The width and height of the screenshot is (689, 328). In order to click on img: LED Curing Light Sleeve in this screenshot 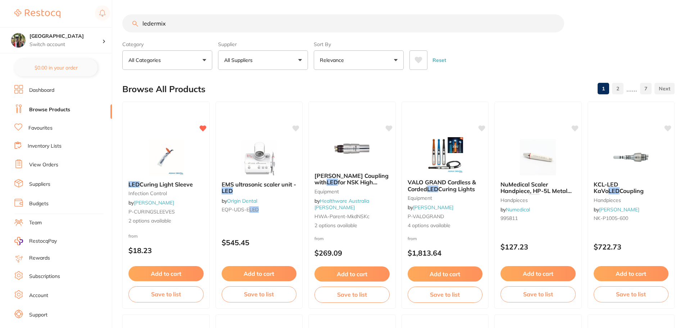, I will do `click(166, 157)`.